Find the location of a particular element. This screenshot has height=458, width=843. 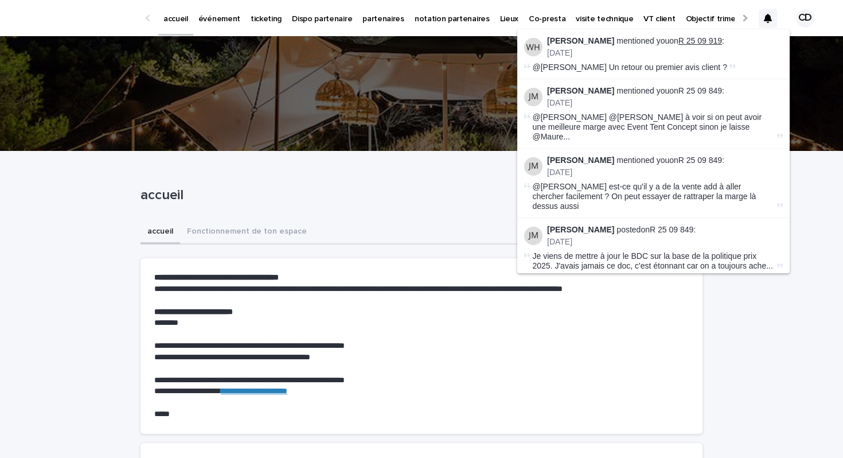

img: Ls34BcGeRexTGTNfXpUC is located at coordinates (79, 18).